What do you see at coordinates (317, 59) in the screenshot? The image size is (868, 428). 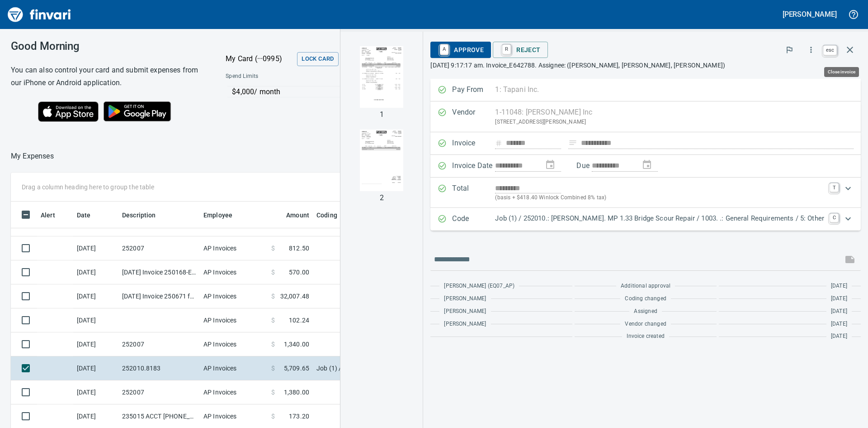 I see `span: Lock Card` at bounding box center [317, 59].